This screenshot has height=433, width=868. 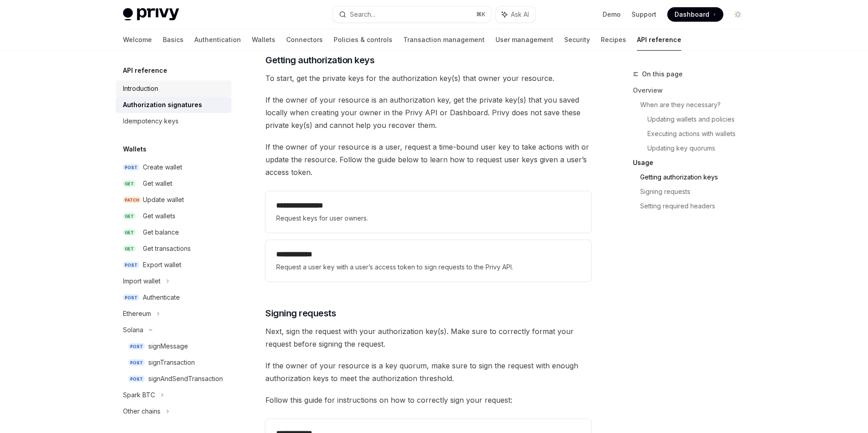 What do you see at coordinates (174, 249) in the screenshot?
I see `a: GETGet transactions` at bounding box center [174, 249].